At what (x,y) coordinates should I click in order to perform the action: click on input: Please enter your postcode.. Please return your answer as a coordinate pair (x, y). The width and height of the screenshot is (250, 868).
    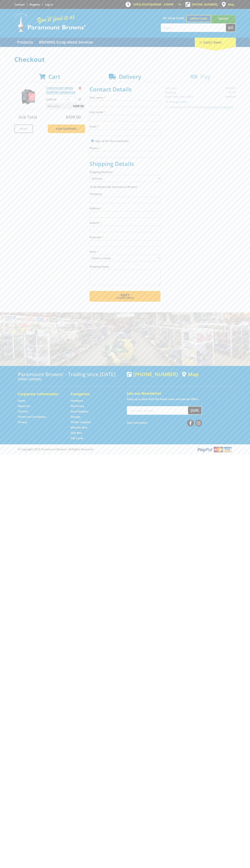
    Looking at the image, I should click on (125, 243).